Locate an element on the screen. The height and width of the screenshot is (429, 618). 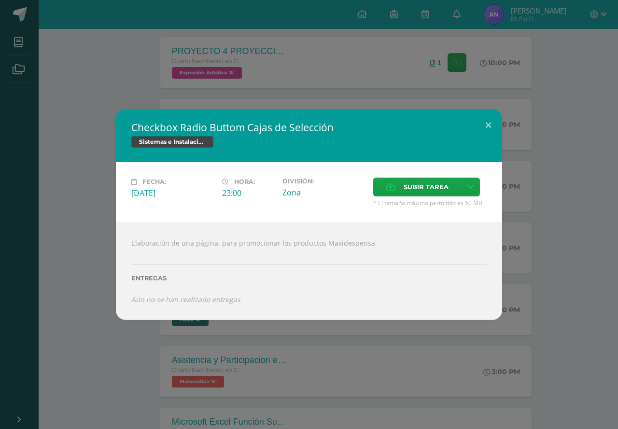
h2: Checkbox Radio Buttom Cajas de Selección is located at coordinates (309, 127).